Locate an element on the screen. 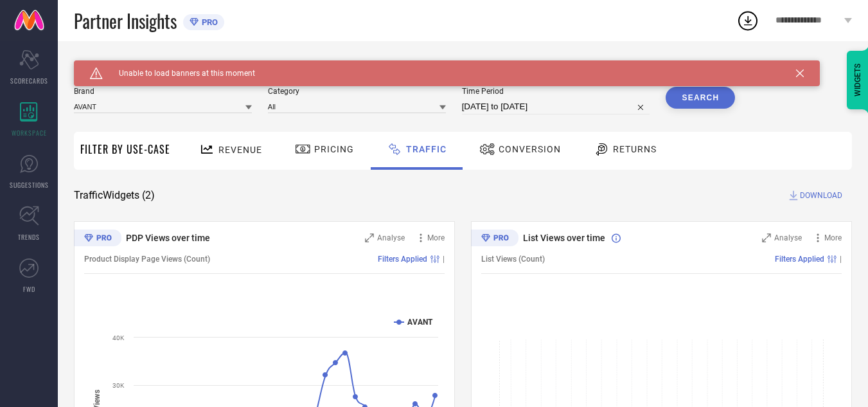  span: Traffic Widgets ( 2 ) is located at coordinates (114, 196).